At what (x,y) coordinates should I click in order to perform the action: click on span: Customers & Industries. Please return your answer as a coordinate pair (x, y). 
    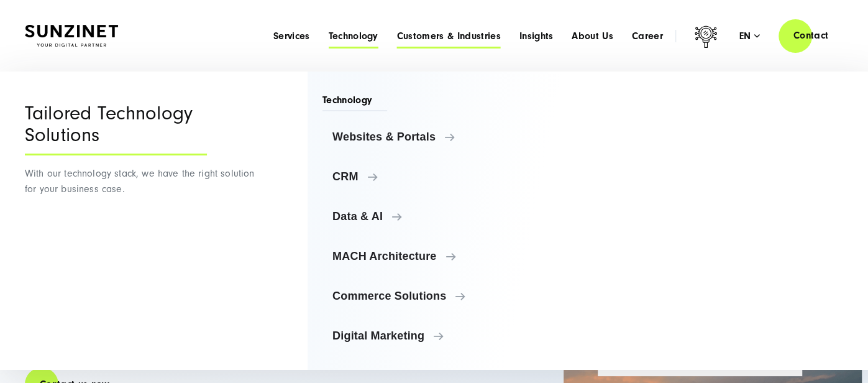
    Looking at the image, I should click on (449, 36).